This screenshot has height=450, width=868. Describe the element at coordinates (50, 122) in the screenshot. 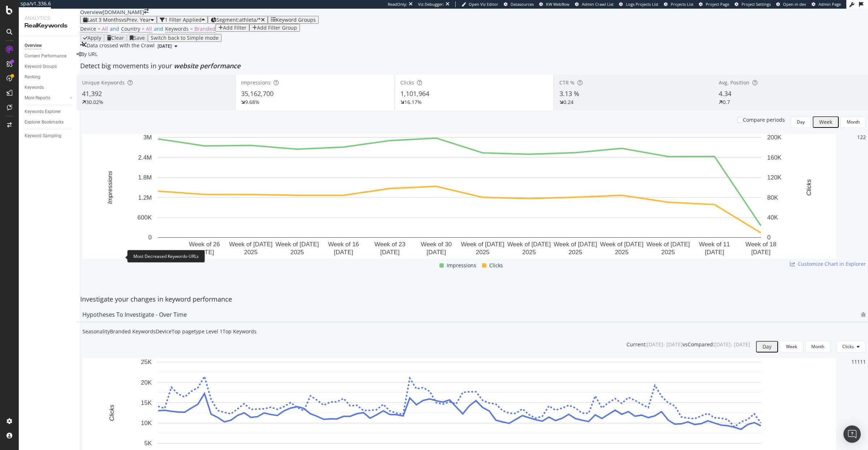

I see `a: Explorer Bookmarks` at that location.